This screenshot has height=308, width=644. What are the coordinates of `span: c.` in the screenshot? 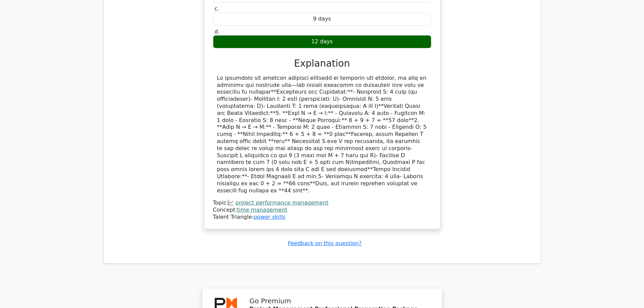 It's located at (217, 9).